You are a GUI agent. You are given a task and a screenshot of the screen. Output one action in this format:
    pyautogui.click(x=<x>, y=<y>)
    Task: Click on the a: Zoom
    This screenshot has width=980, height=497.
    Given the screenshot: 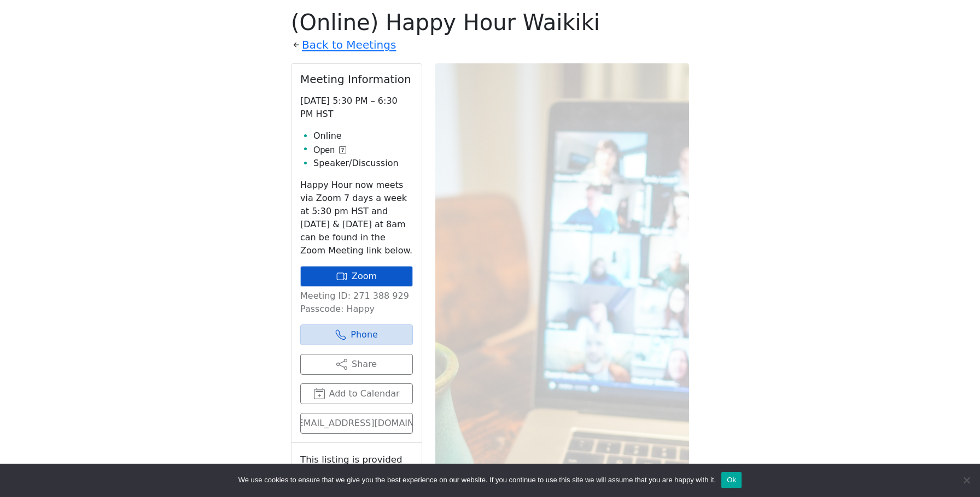 What is the action you would take?
    pyautogui.click(x=356, y=276)
    